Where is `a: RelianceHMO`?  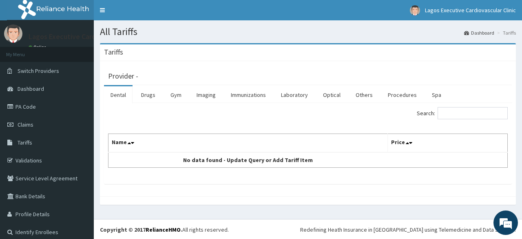
a: RelianceHMO is located at coordinates (163, 230).